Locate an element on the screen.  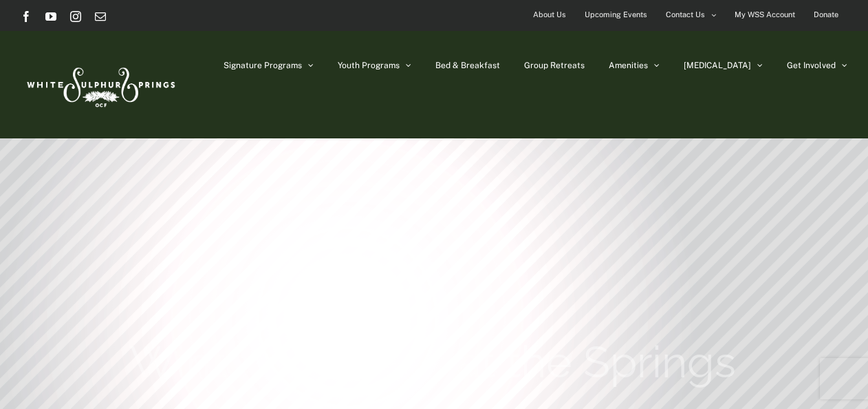
rs-layer: Winter Retreats at the Springs is located at coordinates (433, 362).